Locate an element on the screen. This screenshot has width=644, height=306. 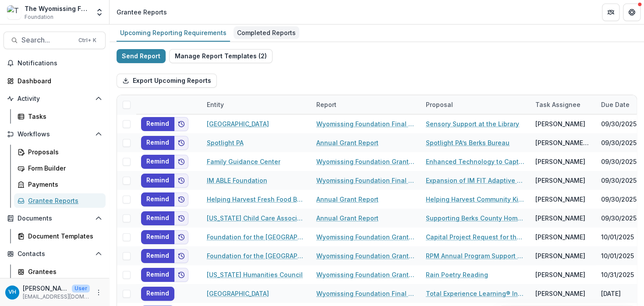
a: Form Builder is located at coordinates (60, 168).